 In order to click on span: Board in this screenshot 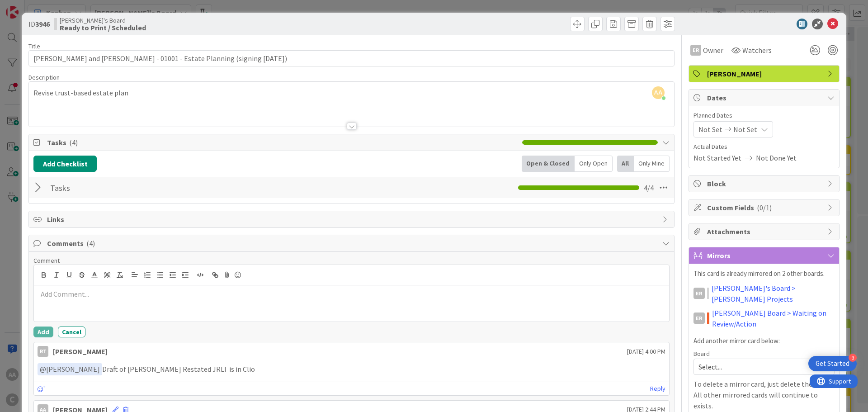, I will do `click(701, 353)`.